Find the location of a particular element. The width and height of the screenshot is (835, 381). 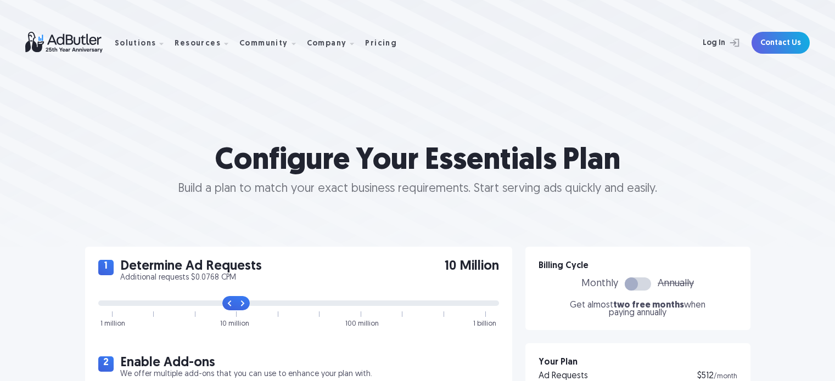

a: Pricing is located at coordinates (385, 43).